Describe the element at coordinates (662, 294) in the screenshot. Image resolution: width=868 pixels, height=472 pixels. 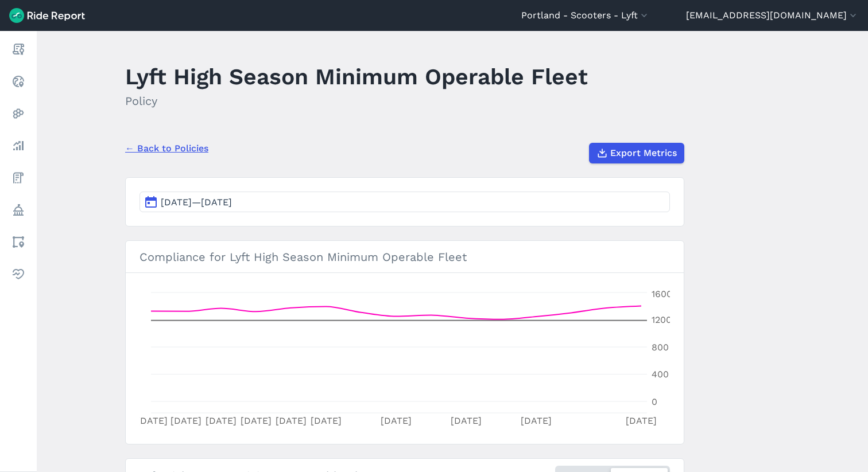
I see `tspan: 1600` at that location.